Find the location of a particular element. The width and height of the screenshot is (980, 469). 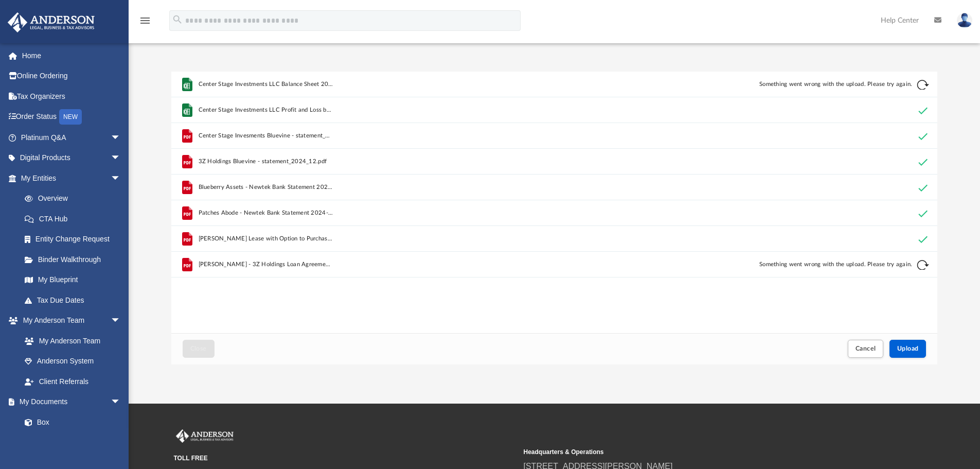

span: 3Z Holdings Bluevine - statement_2024_12.pdf is located at coordinates (263, 161).